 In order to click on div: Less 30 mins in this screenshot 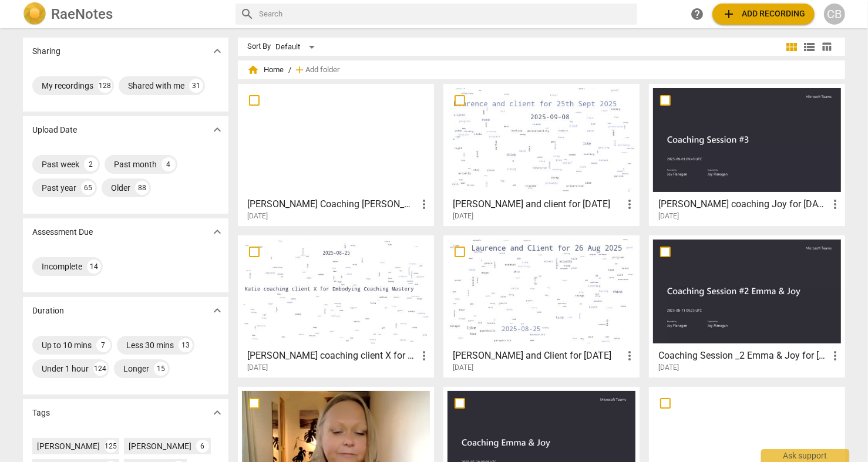, I will do `click(149, 346)`.